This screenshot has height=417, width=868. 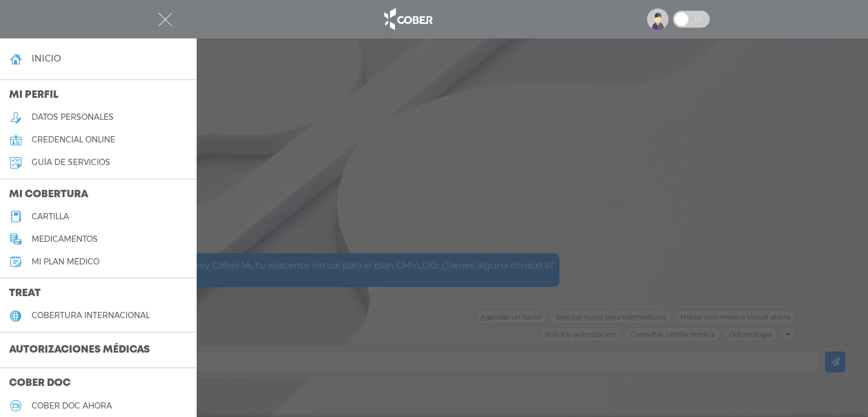 What do you see at coordinates (46, 58) in the screenshot?
I see `h4: inicio` at bounding box center [46, 58].